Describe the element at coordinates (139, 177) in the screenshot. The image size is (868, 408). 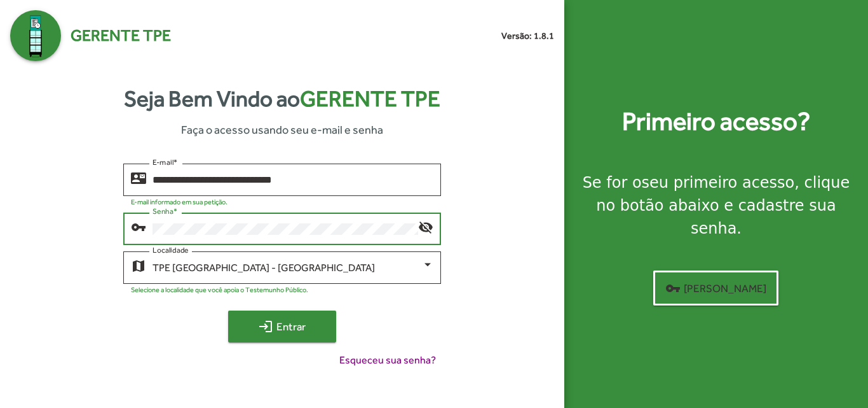
I see `mat-icon: contact_mail` at that location.